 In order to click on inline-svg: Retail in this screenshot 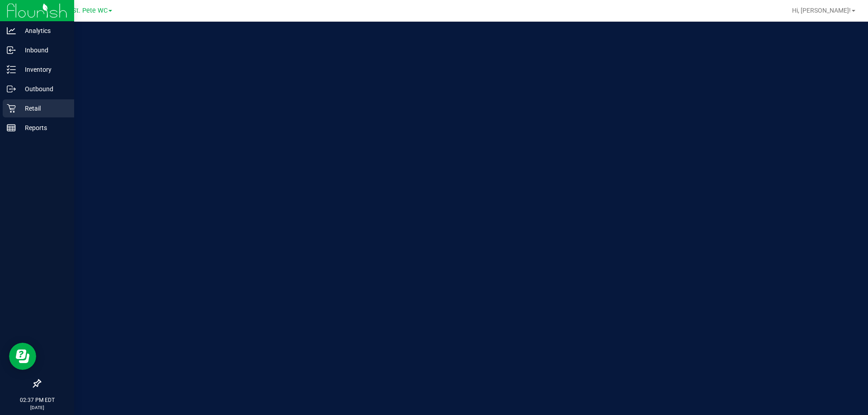, I will do `click(11, 109)`.